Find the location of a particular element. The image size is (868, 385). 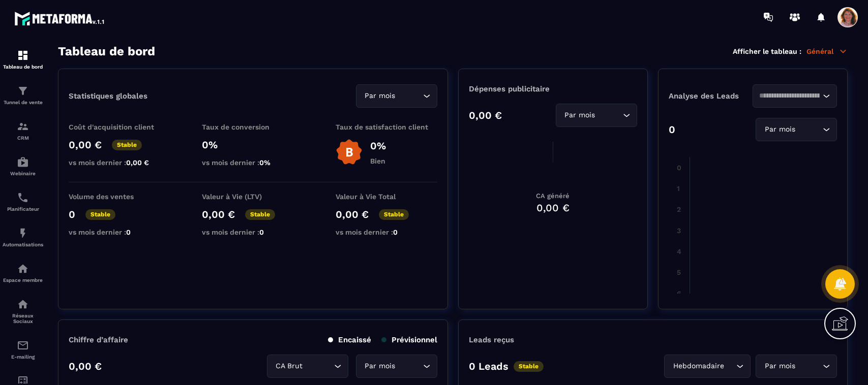

p: Statistiques globales is located at coordinates (108, 96).